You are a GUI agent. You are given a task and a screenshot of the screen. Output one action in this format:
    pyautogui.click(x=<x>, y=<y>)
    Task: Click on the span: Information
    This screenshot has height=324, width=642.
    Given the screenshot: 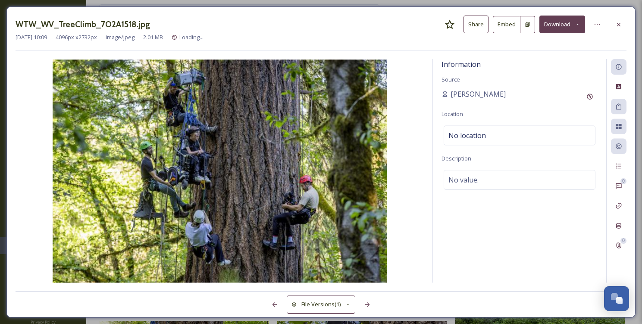 What is the action you would take?
    pyautogui.click(x=461, y=64)
    